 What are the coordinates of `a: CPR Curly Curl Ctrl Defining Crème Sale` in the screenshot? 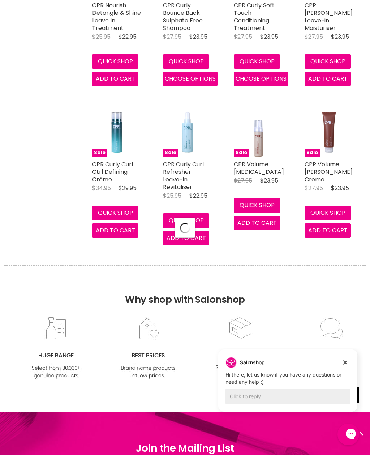 It's located at (117, 132).